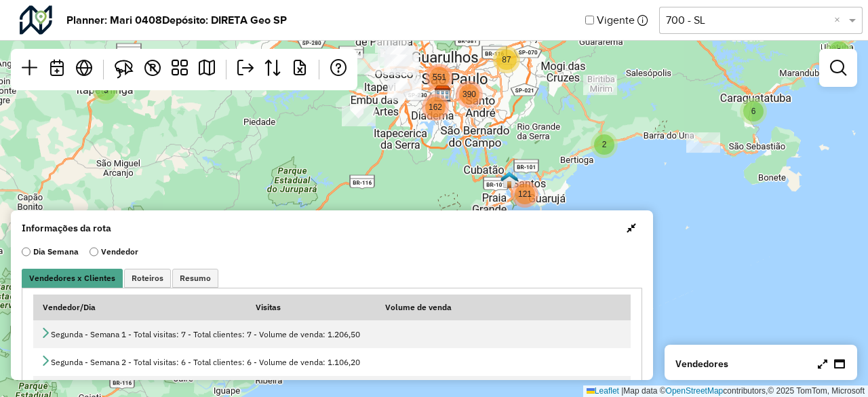  What do you see at coordinates (332, 334) in the screenshot?
I see `div: Segunda - Semana 1 - Total visitas: 7 - Total clientes: 7 - Volume de venda: 1.206,50` at bounding box center [332, 334].